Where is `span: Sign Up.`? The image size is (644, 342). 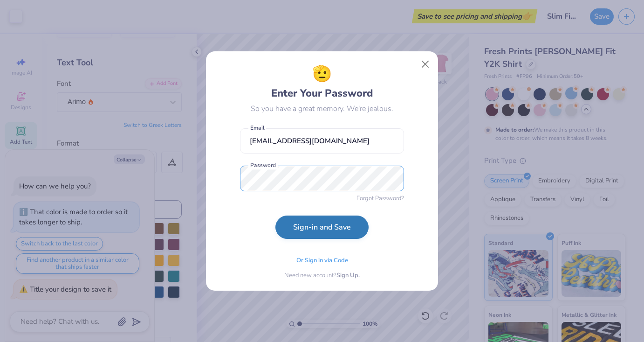 span: Sign Up. is located at coordinates (348, 275).